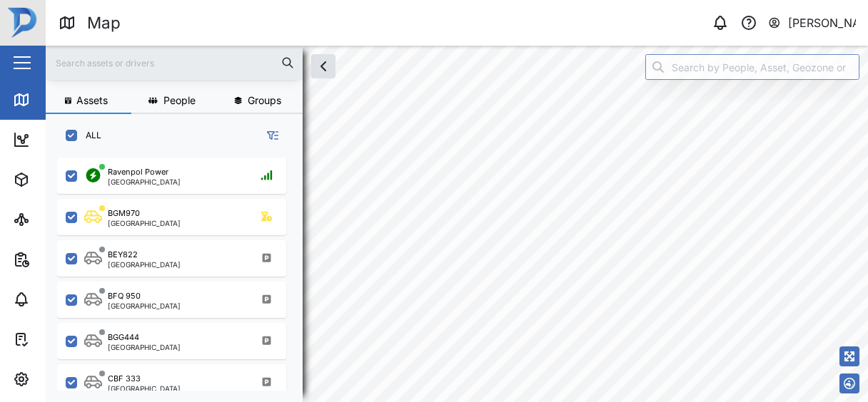 This screenshot has height=402, width=868. Describe the element at coordinates (124, 296) in the screenshot. I see `div: BFQ 950` at that location.